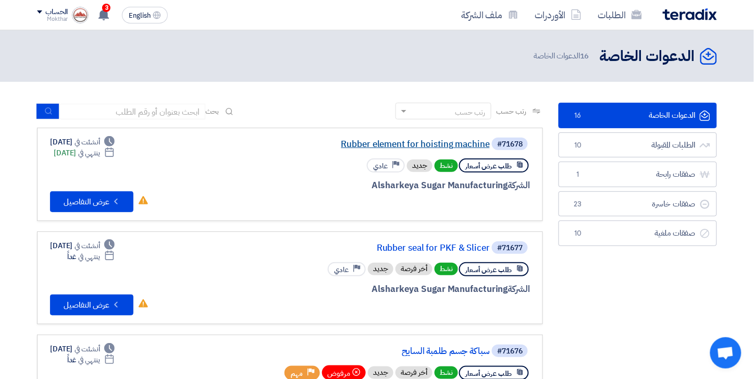 Image resolution: width=754 pixels, height=379 pixels. I want to click on span: 3, so click(106, 8).